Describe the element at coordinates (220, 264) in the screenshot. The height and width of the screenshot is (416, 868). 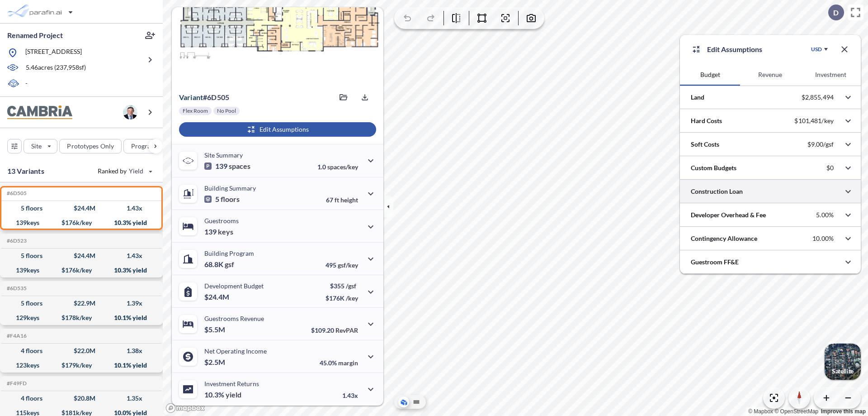
I see `p: 68.8K` at that location.